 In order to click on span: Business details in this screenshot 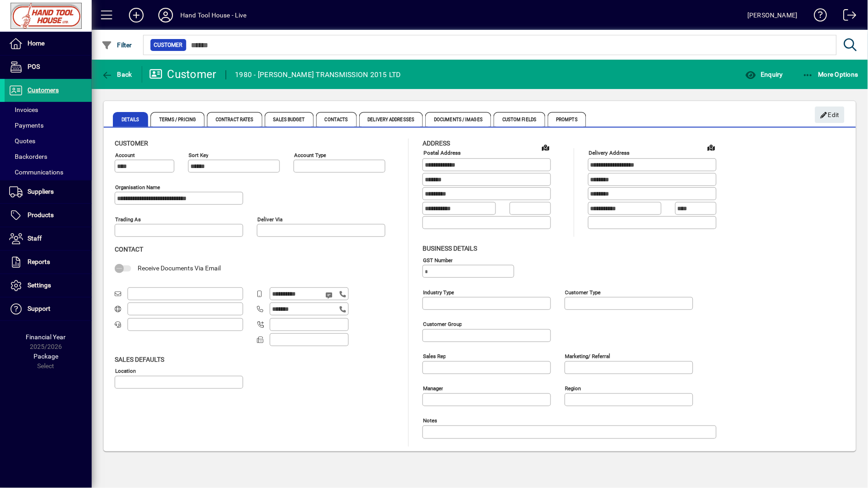, I will do `click(450, 248)`.